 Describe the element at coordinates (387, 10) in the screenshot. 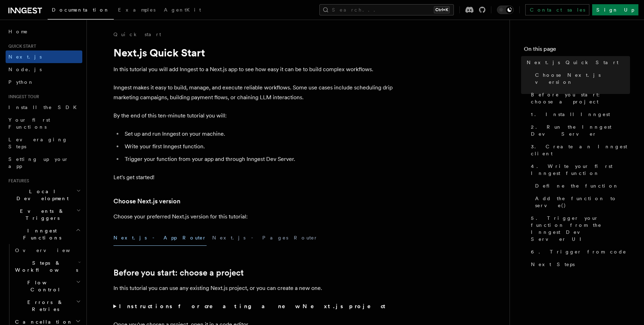

I see `button: Search...Ctrl+K` at that location.